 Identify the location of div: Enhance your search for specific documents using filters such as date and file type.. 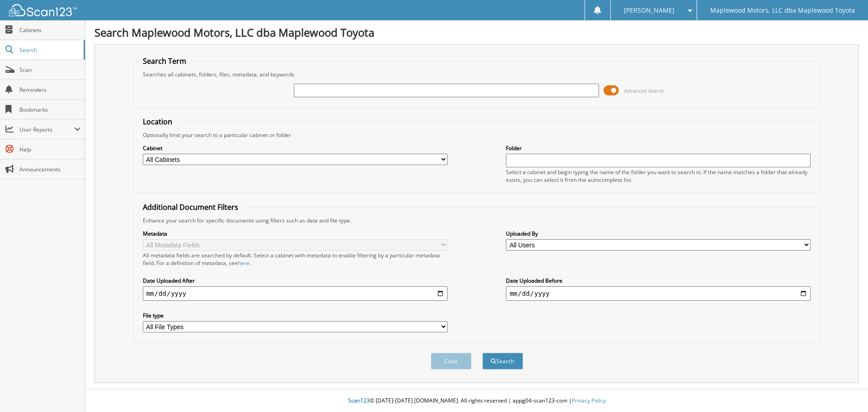
(477, 220).